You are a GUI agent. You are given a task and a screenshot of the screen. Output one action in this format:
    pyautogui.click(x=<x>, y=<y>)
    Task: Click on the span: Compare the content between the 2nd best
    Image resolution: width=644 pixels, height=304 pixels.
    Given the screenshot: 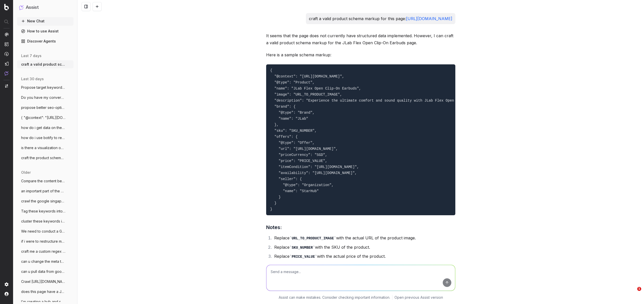 What is the action you would take?
    pyautogui.click(x=43, y=181)
    